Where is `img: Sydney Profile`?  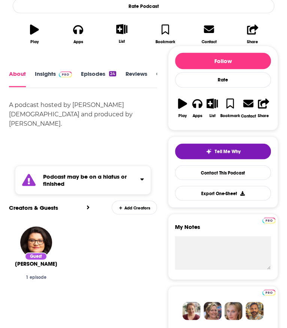
img: Sydney Profile is located at coordinates (192, 310).